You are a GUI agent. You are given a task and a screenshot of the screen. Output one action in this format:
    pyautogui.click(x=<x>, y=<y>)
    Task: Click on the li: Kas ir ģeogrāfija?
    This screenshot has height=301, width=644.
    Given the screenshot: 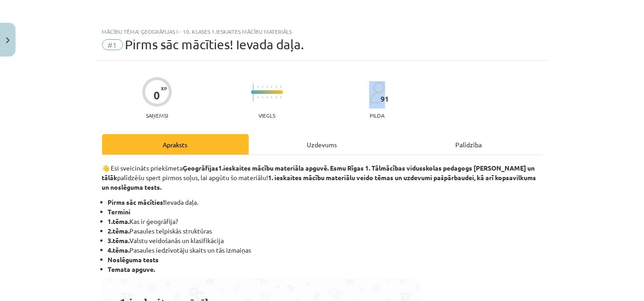 What is the action you would take?
    pyautogui.click(x=325, y=221)
    